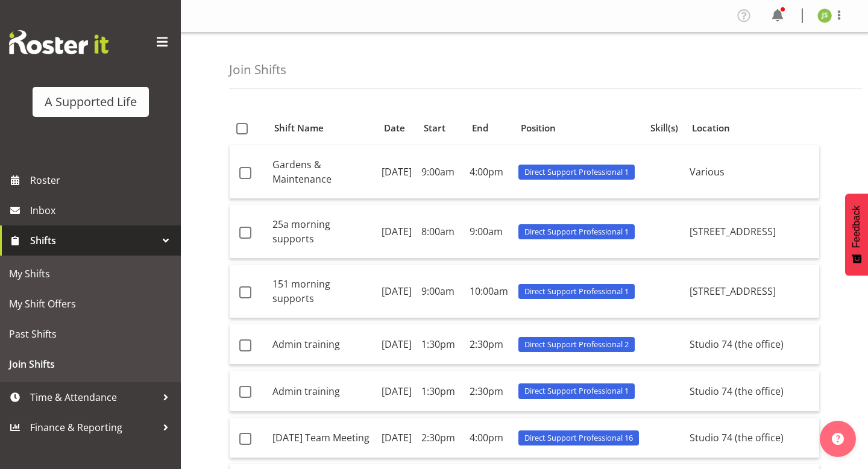 The height and width of the screenshot is (469, 868). I want to click on span: Direct Support Professional 16, so click(578, 437).